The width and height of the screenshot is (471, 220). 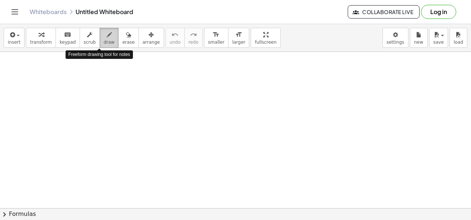 What do you see at coordinates (151, 38) in the screenshot?
I see `button: arrange` at bounding box center [151, 38].